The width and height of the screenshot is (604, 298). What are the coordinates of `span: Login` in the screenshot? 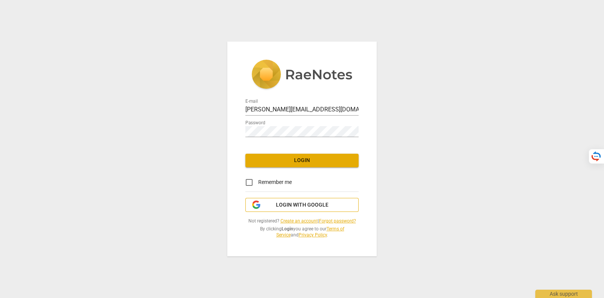 It's located at (302, 160).